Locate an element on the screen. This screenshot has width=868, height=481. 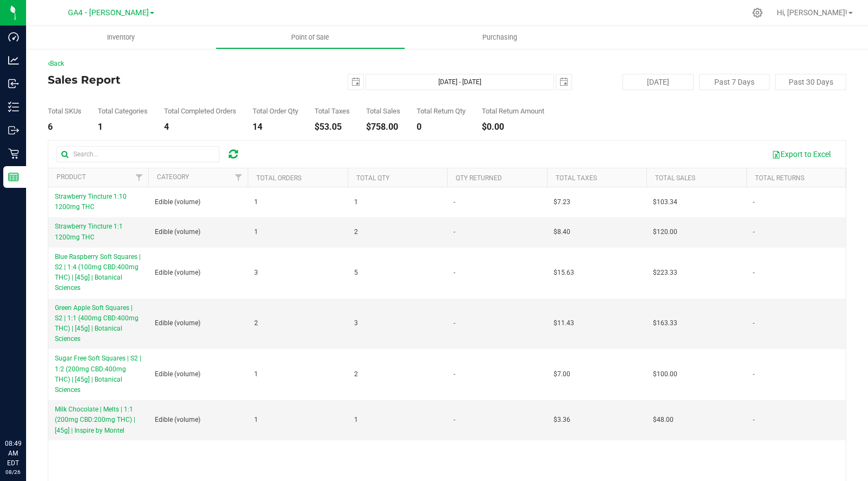
span: Sugar Free Soft Squares | S2 | 1:2 (200mg CBD:400mg THC) | [45g] | Botanical Sciences is located at coordinates (98, 374).